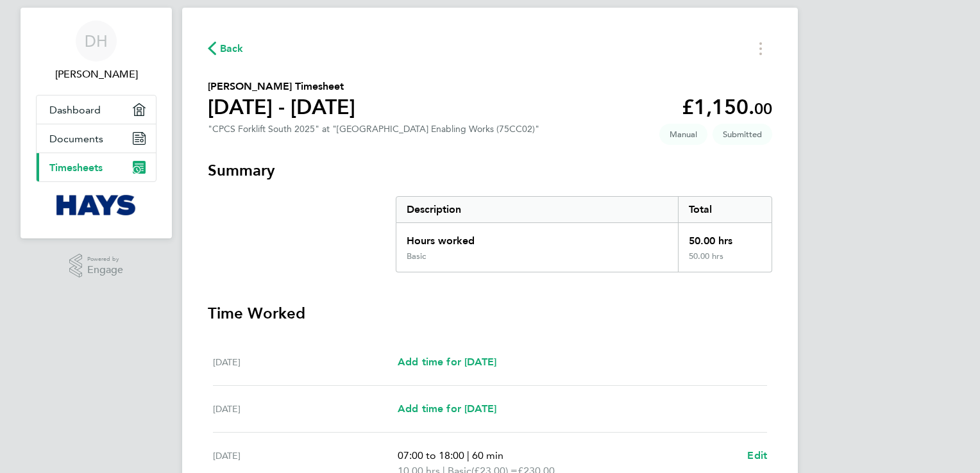 This screenshot has width=980, height=473. I want to click on a: Edit, so click(757, 456).